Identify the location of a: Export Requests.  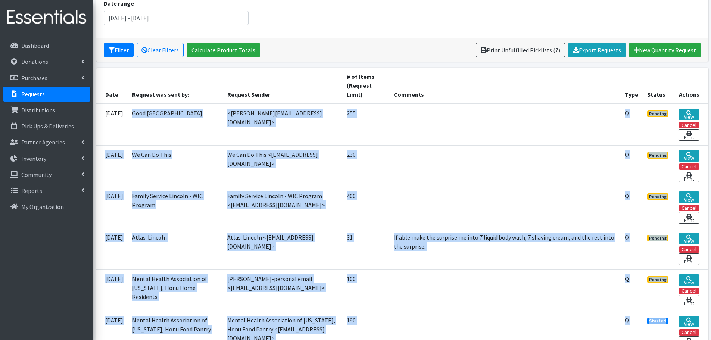
(596, 50).